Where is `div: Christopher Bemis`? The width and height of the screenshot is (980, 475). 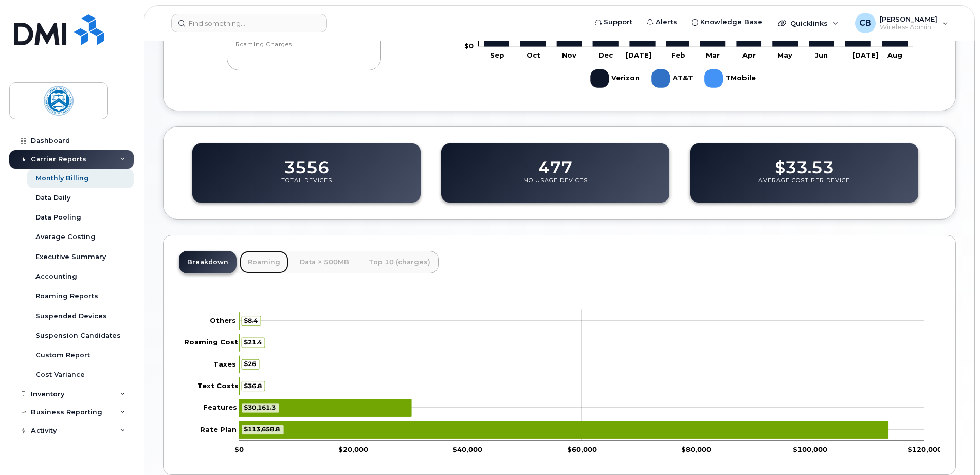
div: Christopher Bemis is located at coordinates (901, 23).